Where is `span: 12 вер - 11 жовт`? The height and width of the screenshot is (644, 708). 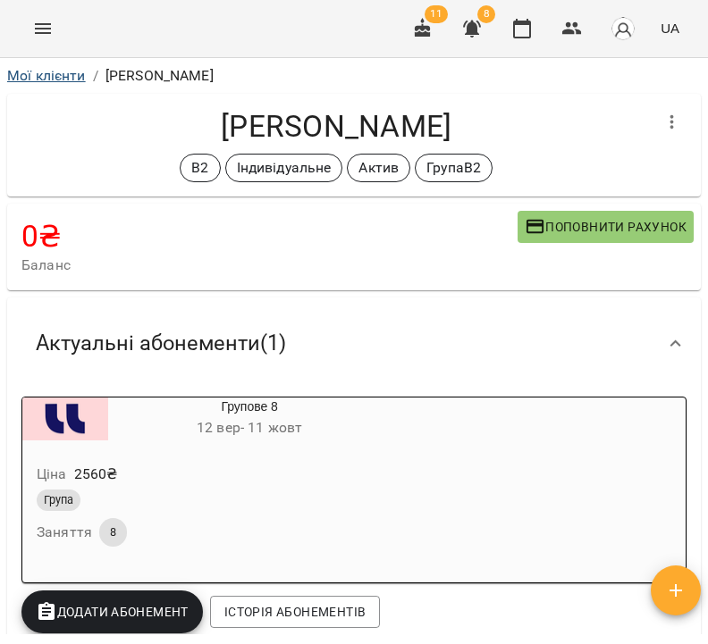
span: 12 вер - 11 жовт is located at coordinates (249, 427).